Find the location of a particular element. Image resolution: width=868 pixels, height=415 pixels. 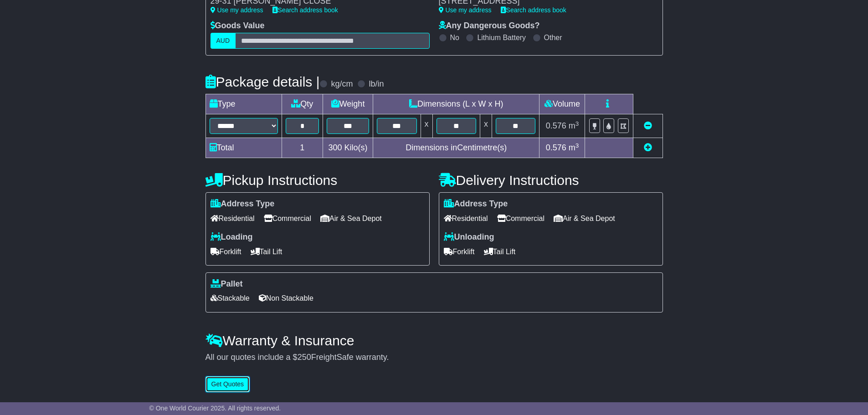

td: Volume is located at coordinates (562, 104).